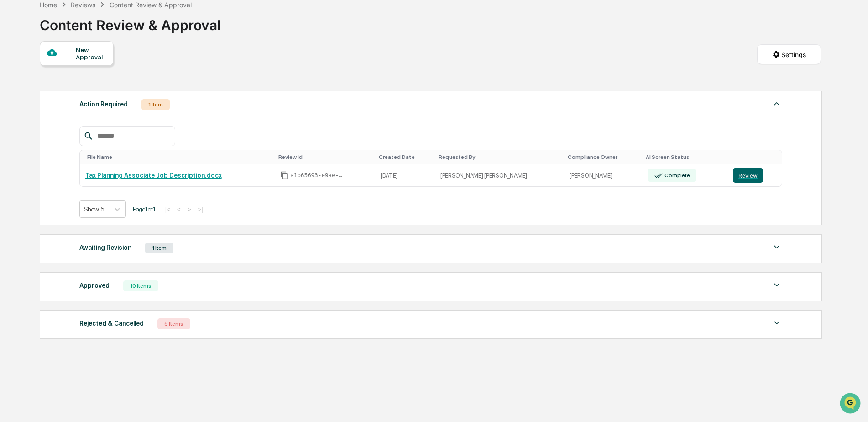 The width and height of the screenshot is (868, 422). Describe the element at coordinates (35, 105) in the screenshot. I see `div: Past conversations` at that location.